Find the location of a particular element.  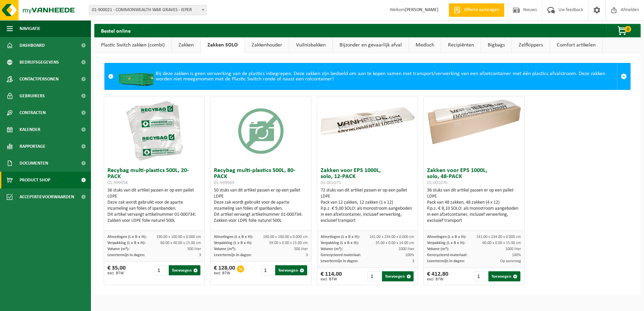

div: Pack van 12 zakken, 12 zakken (1 x 12) is located at coordinates (367, 203).